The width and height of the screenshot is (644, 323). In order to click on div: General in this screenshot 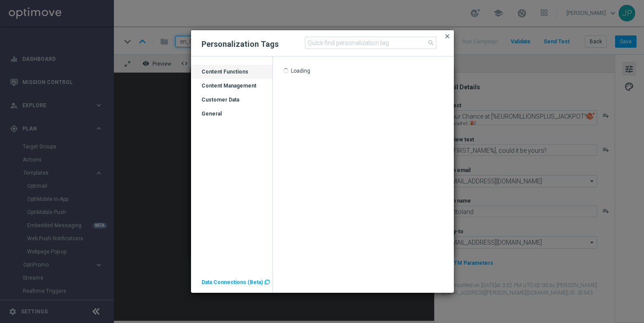, I will do `click(232, 117)`.